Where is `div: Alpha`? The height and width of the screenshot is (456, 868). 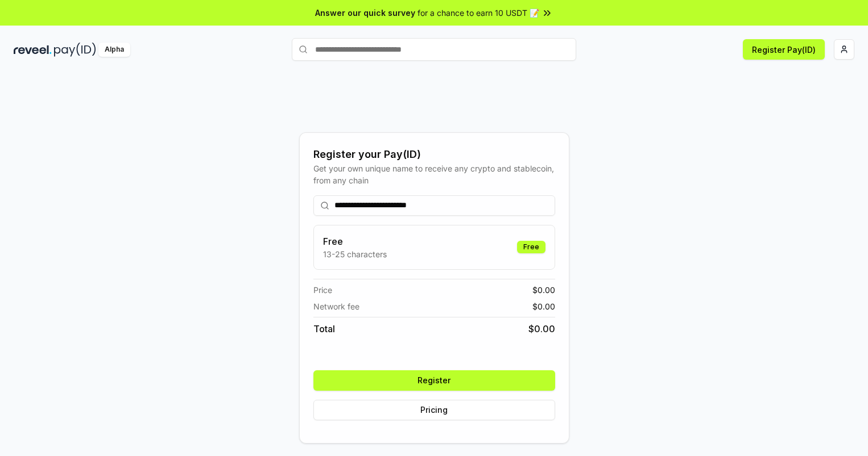 div: Alpha is located at coordinates (115, 49).